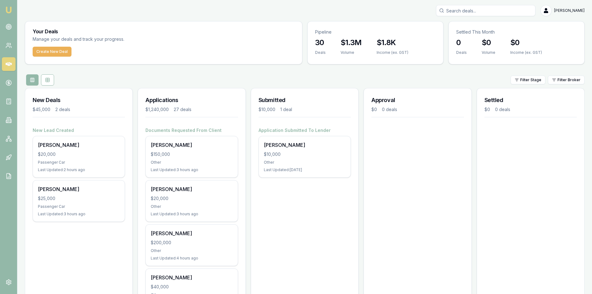 The image size is (592, 294). Describe the element at coordinates (79, 170) in the screenshot. I see `div: Last Updated: 2 hours ago` at that location.